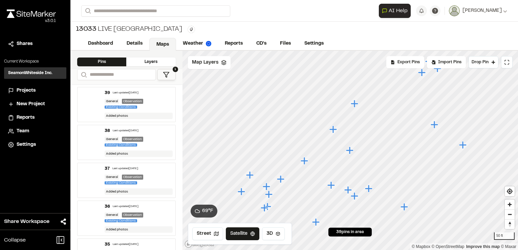 The height and width of the screenshot is (250, 518). I want to click on span: 39 pins in area, so click(350, 232).